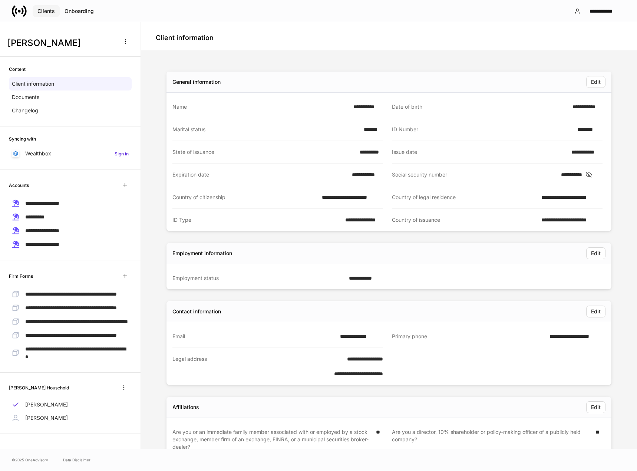 The width and height of the screenshot is (637, 471). Describe the element at coordinates (196, 82) in the screenshot. I see `div: General information` at that location.